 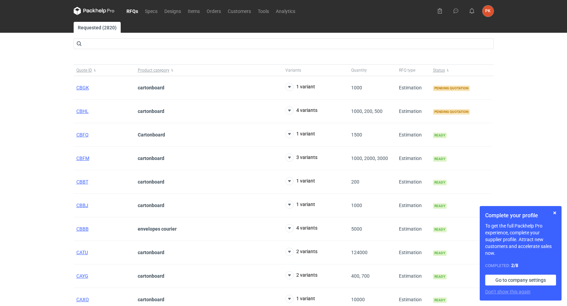 I want to click on h1: Complete your profile, so click(x=521, y=216).